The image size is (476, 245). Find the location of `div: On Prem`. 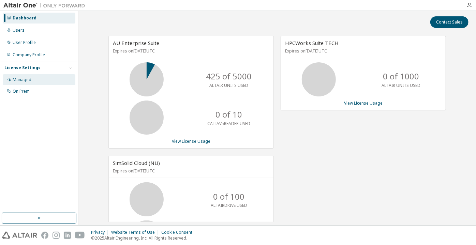

div: On Prem is located at coordinates (21, 91).